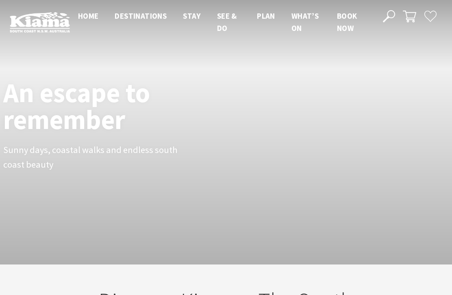  I want to click on img: Kiama Logo, so click(40, 22).